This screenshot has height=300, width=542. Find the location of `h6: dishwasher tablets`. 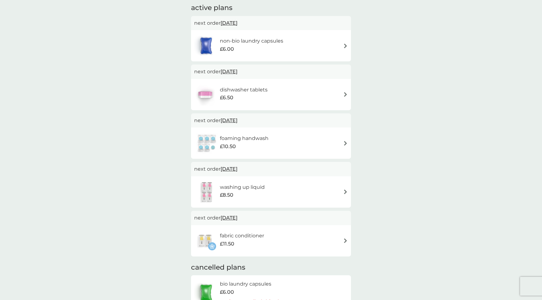

h6: dishwasher tablets is located at coordinates (244, 90).